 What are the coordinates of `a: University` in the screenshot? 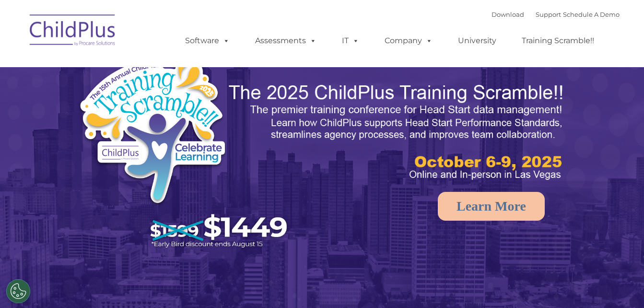 It's located at (477, 41).